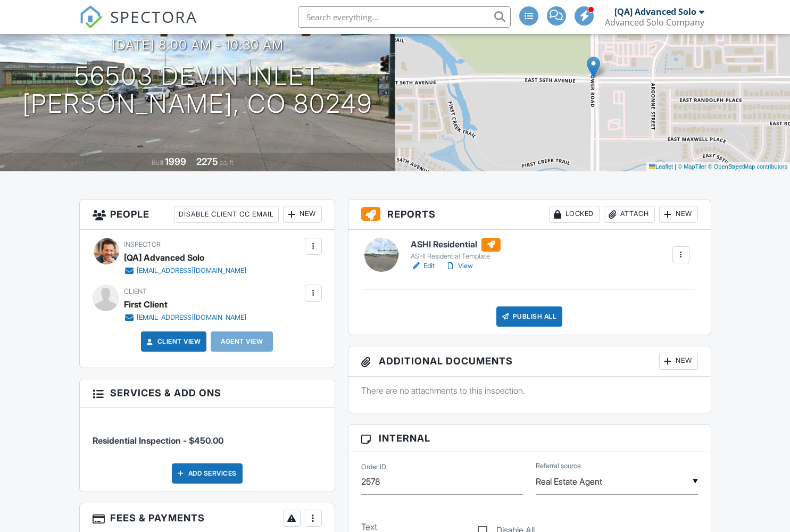 The height and width of the screenshot is (532, 790). What do you see at coordinates (575, 214) in the screenshot?
I see `div: Locked` at bounding box center [575, 214].